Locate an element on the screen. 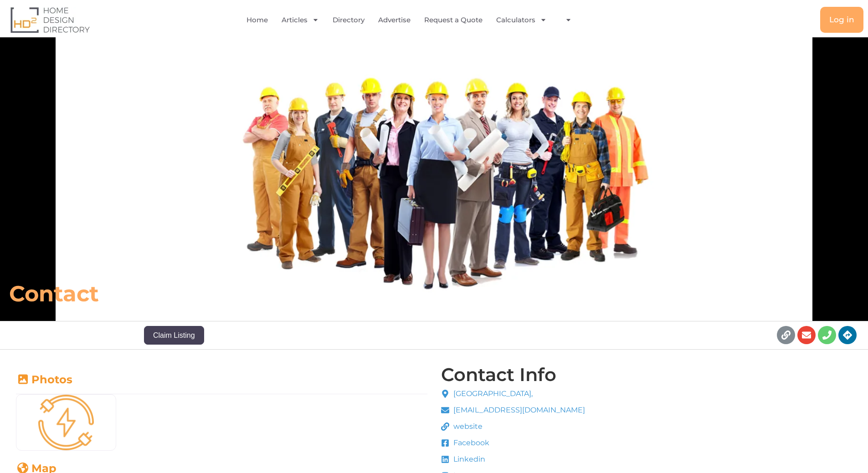 The height and width of the screenshot is (473, 868). a: website is located at coordinates (513, 427).